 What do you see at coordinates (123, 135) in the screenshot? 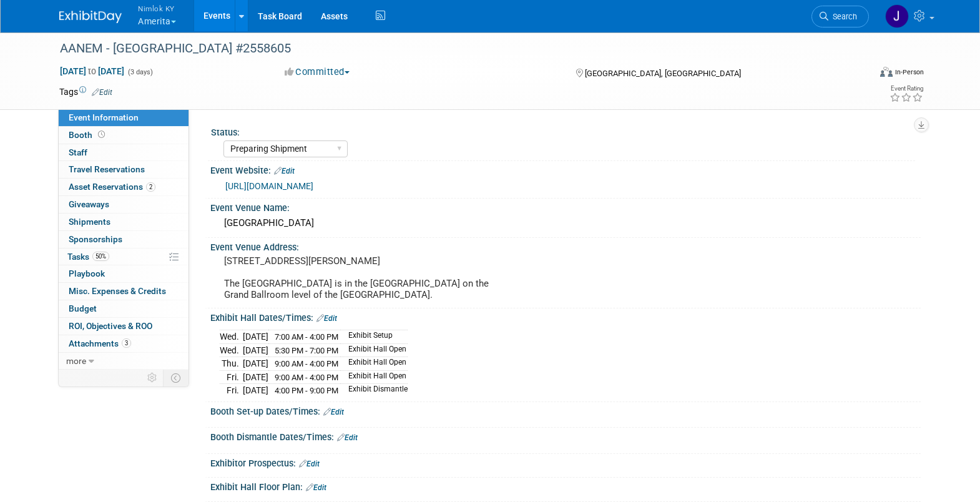
I see `a: Booth` at bounding box center [123, 135].